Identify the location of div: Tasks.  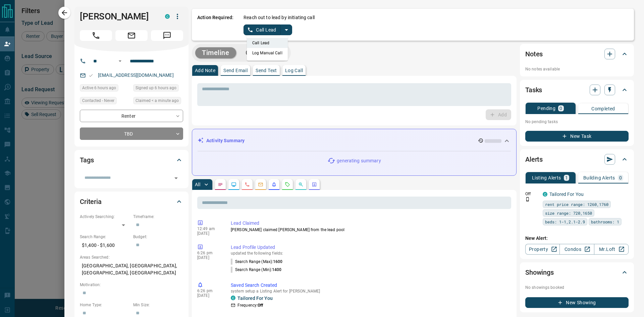
(577, 90).